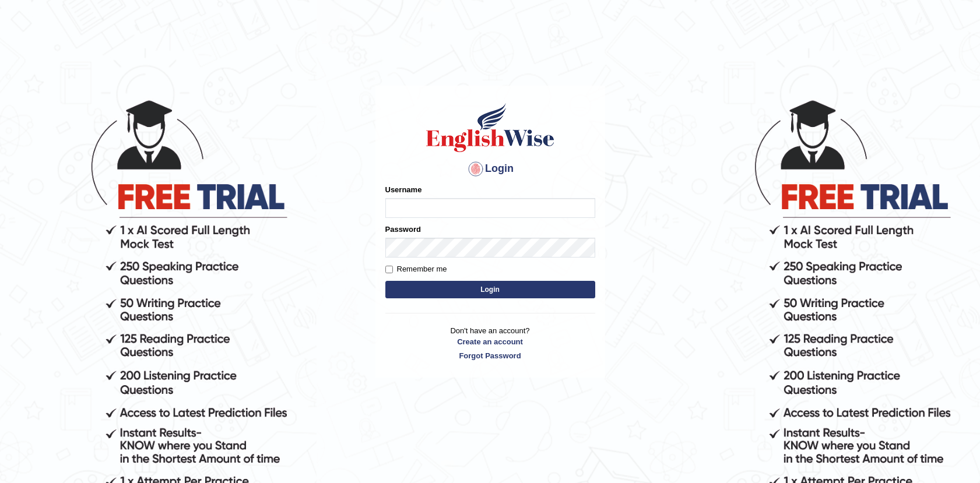  What do you see at coordinates (490, 127) in the screenshot?
I see `img: Logo of English Wise sign in for intelligent practice with AI` at bounding box center [490, 127].